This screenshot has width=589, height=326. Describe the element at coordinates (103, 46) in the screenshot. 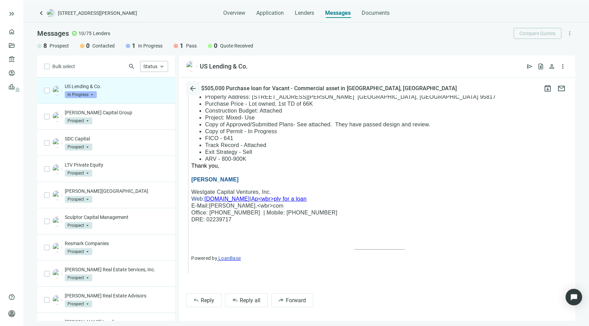

I see `span: Contacted` at that location.